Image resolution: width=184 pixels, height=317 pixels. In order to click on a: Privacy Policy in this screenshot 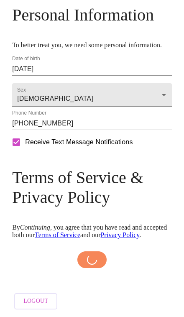, I will do `click(119, 234)`.